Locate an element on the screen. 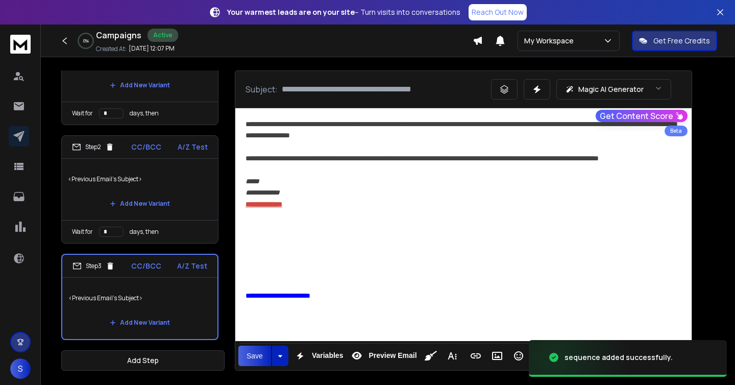 The height and width of the screenshot is (385, 735). button: Preview Email is located at coordinates (383, 356).